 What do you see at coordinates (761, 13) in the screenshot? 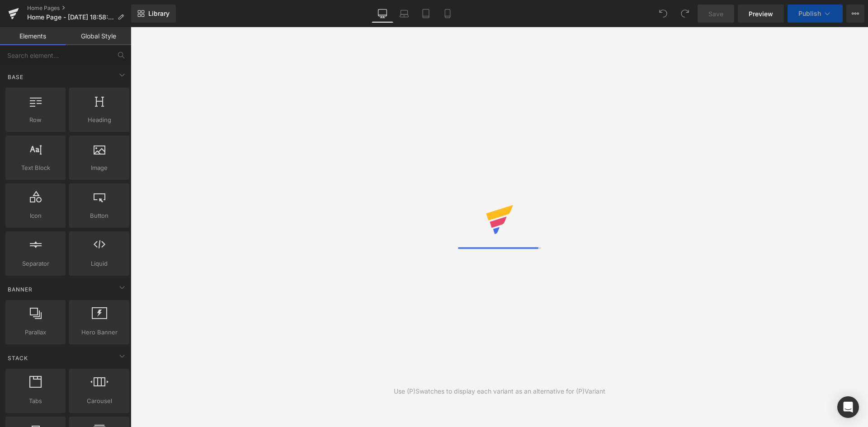
I see `a: Preview` at bounding box center [761, 13].